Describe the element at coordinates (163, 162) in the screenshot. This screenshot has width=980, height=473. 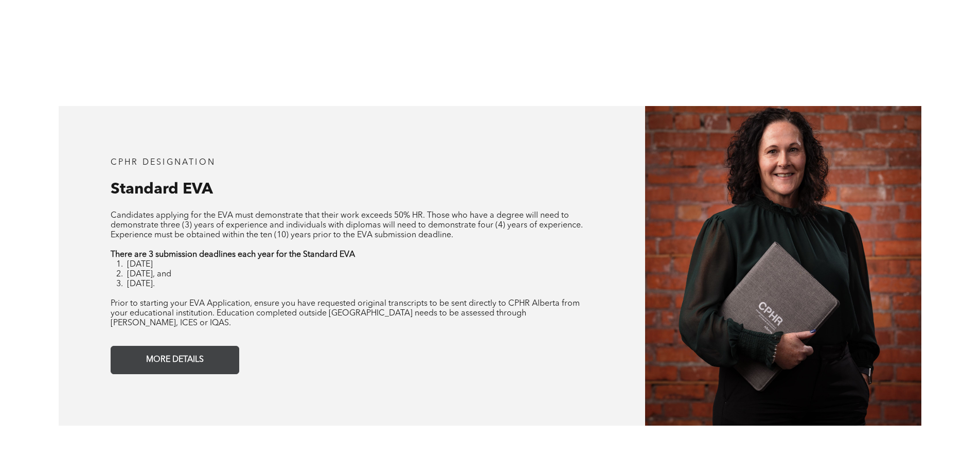
I see `span: CPHR DESIGNATION` at that location.